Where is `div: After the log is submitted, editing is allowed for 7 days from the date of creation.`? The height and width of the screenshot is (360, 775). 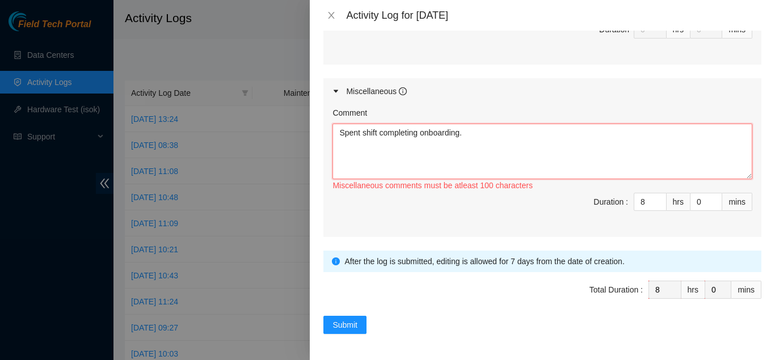 div: After the log is submitted, editing is allowed for 7 days from the date of creation. is located at coordinates (549, 262).